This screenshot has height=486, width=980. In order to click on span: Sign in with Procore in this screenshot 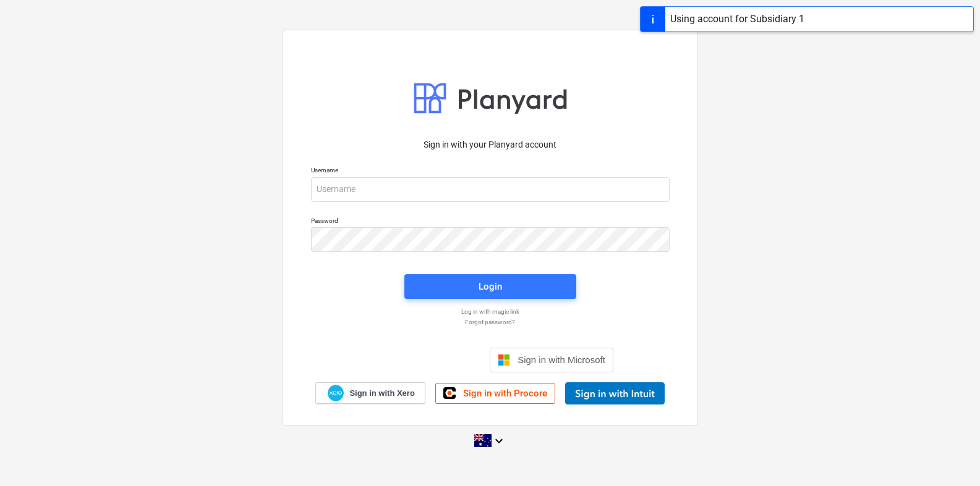, I will do `click(505, 394)`.